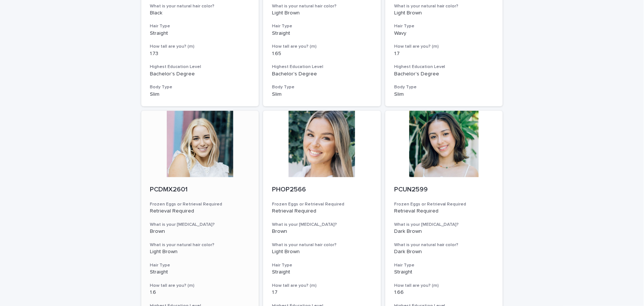  I want to click on p: 1.65, so click(322, 54).